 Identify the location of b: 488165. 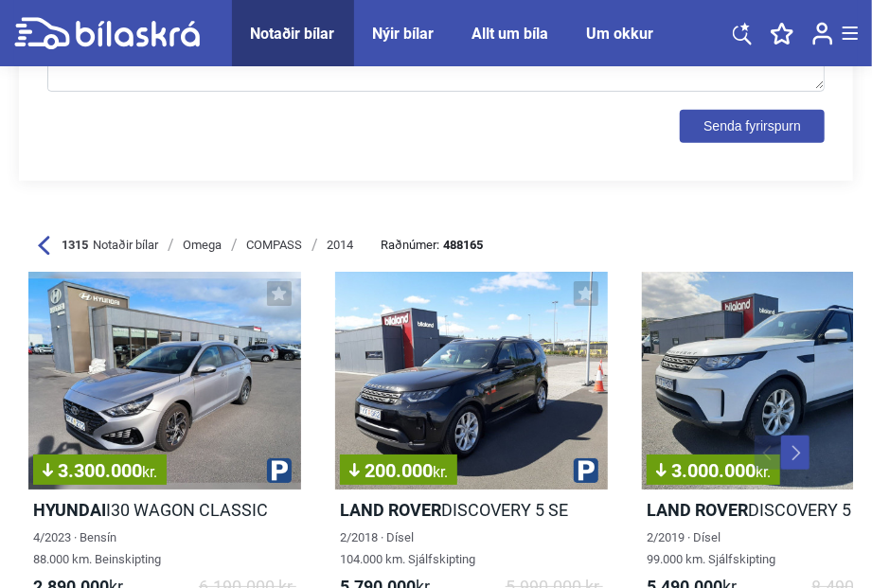
(463, 244).